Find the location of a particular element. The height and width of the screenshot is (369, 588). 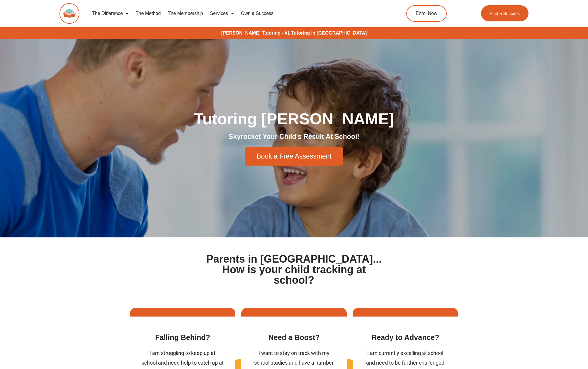

a: The Difference is located at coordinates (110, 13).